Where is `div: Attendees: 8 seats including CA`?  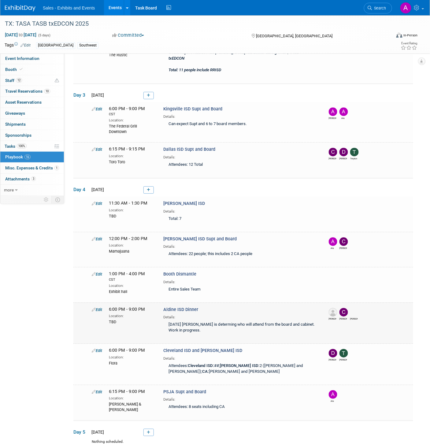 div: Attendees: 8 seats including CA is located at coordinates (241, 407).